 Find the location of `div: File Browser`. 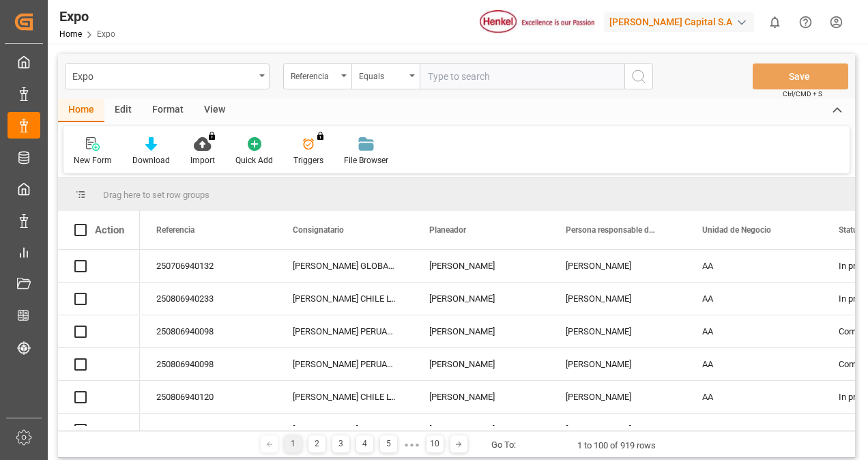

div: File Browser is located at coordinates (366, 160).